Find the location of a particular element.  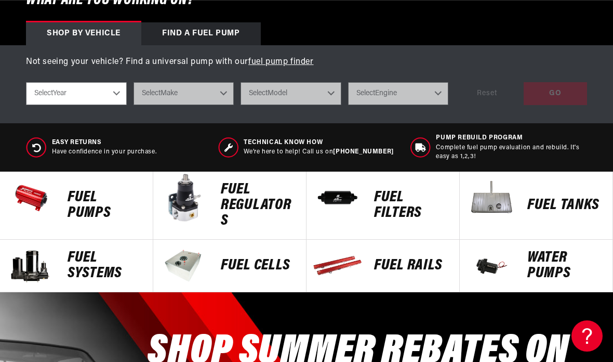

a: FUEL Rails FUEL Rails is located at coordinates (383, 265).